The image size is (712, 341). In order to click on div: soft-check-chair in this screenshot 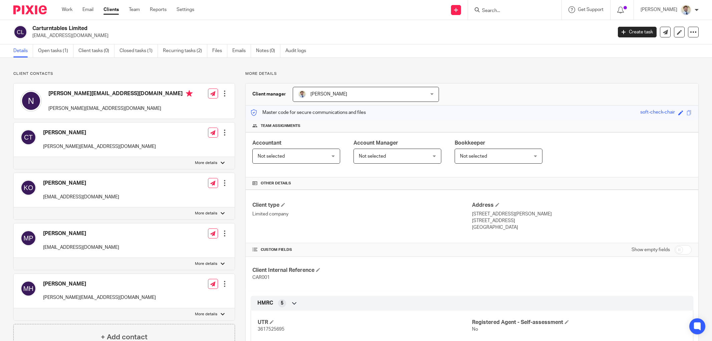, I will do `click(657, 112)`.